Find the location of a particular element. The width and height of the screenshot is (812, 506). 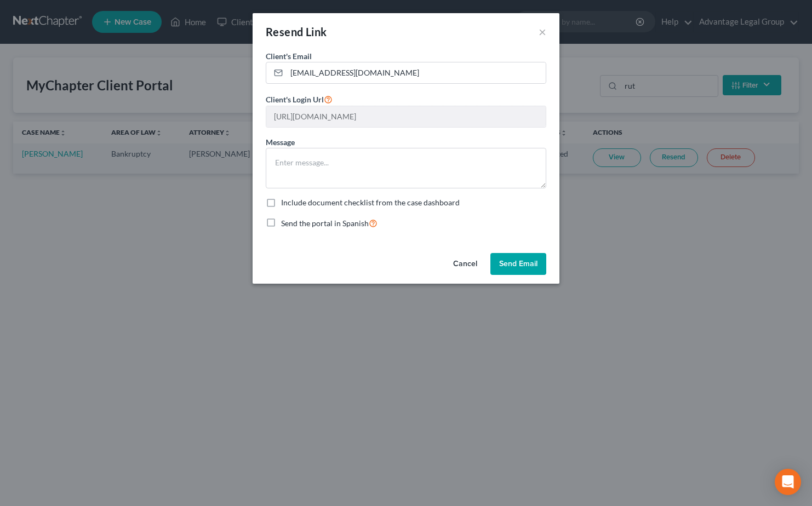

span: Send the portal in Spanish is located at coordinates (325, 223).